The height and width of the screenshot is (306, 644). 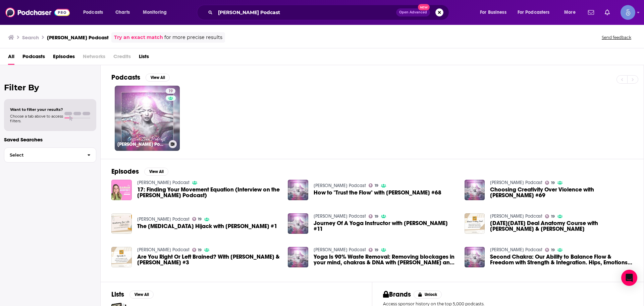 I want to click on img: Are You Right Or Left Brained? With Crystal Zinn & Nicole Murphy #3, so click(x=121, y=257).